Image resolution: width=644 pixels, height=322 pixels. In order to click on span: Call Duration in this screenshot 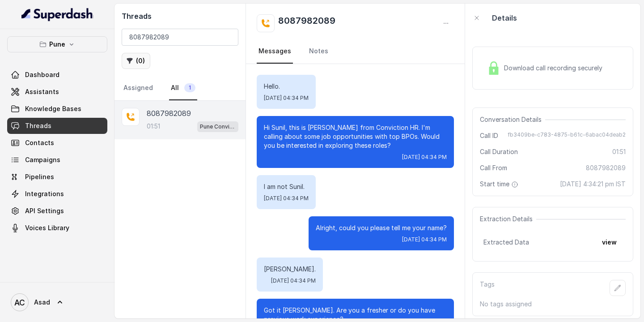, I will do `click(498, 151)`.